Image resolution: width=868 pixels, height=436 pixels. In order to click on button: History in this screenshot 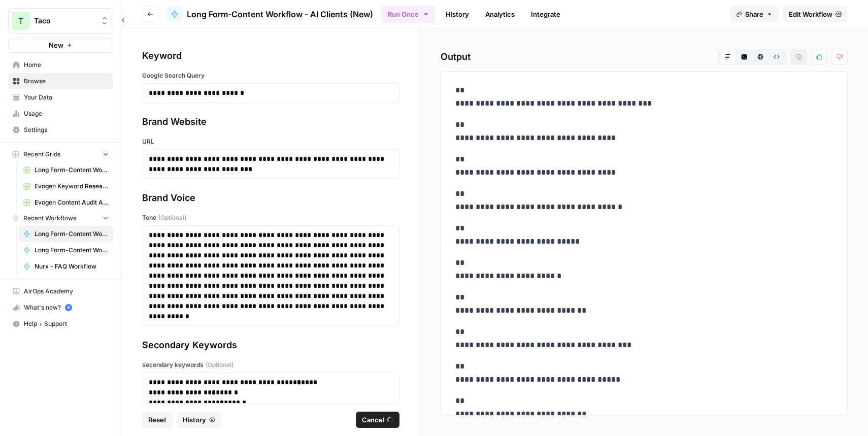, I will do `click(199, 420)`.